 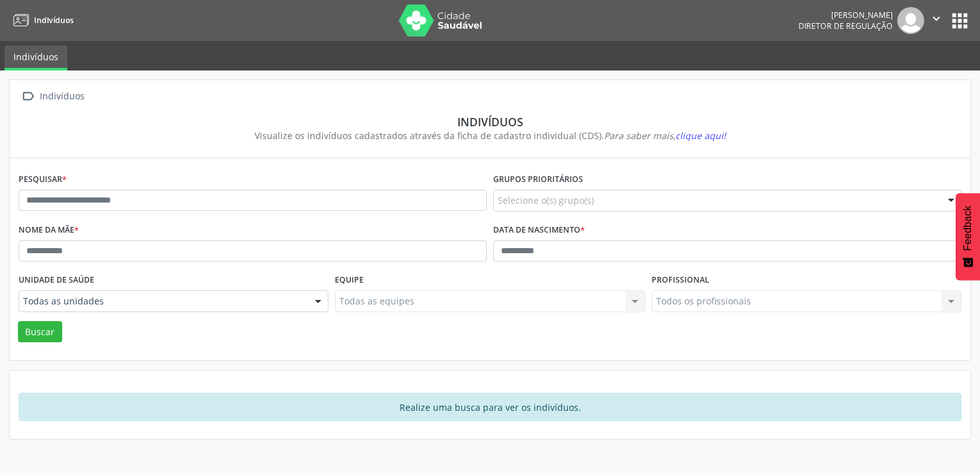 What do you see at coordinates (54, 20) in the screenshot?
I see `span: Indivíduos` at bounding box center [54, 20].